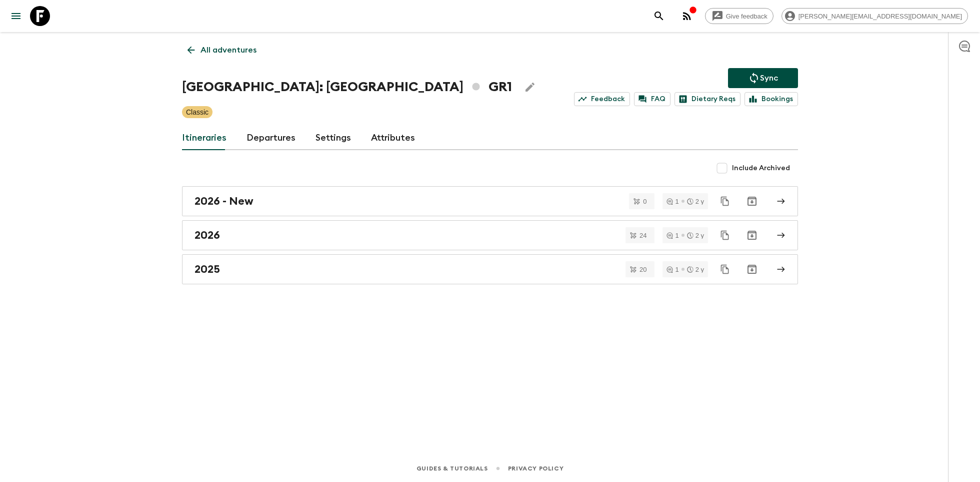 The image size is (980, 482). I want to click on span: Give feedback, so click(746, 16).